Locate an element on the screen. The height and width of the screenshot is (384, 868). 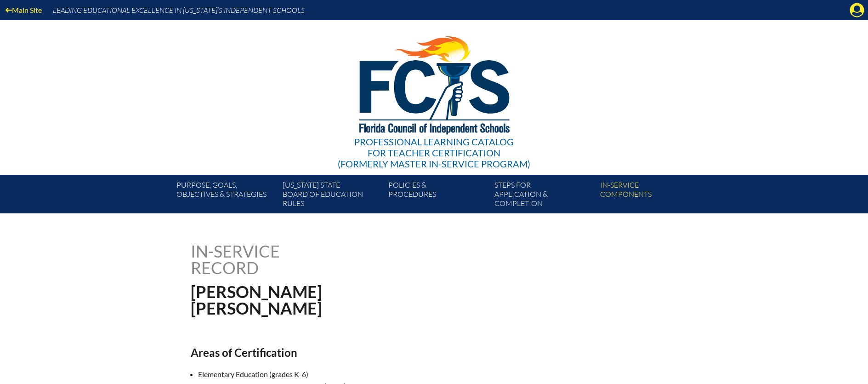
svg: Manage account is located at coordinates (857, 10).